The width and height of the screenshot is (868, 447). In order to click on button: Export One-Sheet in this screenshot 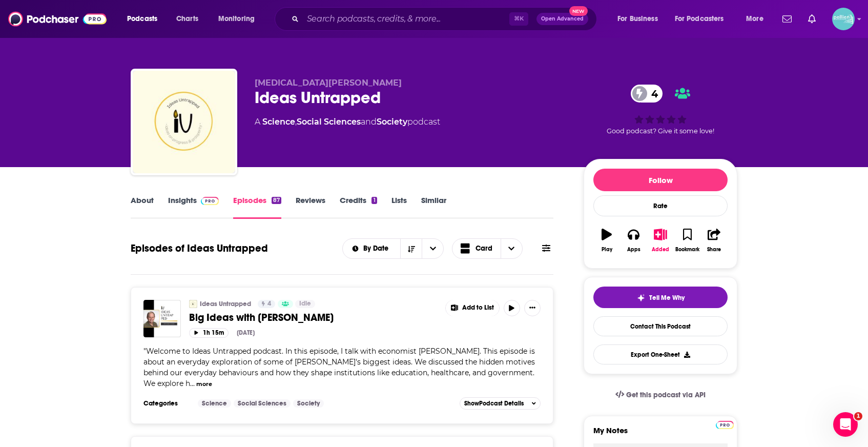, I will do `click(660, 354)`.